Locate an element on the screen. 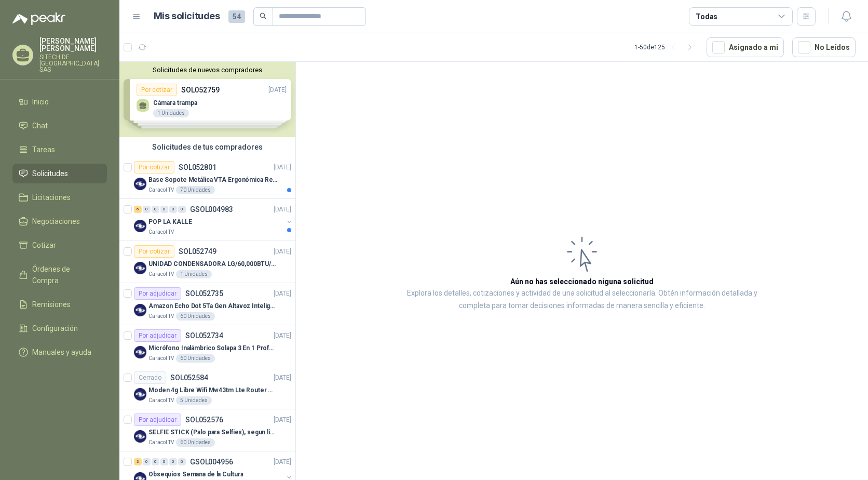 The width and height of the screenshot is (868, 480). div: Cerrado is located at coordinates (150, 377).